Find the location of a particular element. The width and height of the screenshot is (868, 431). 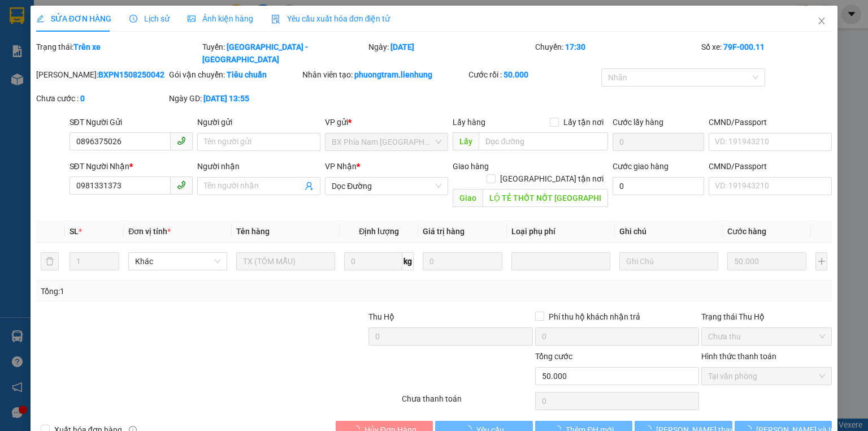

span: BX Phía Nam Nha Trang is located at coordinates (387, 142).